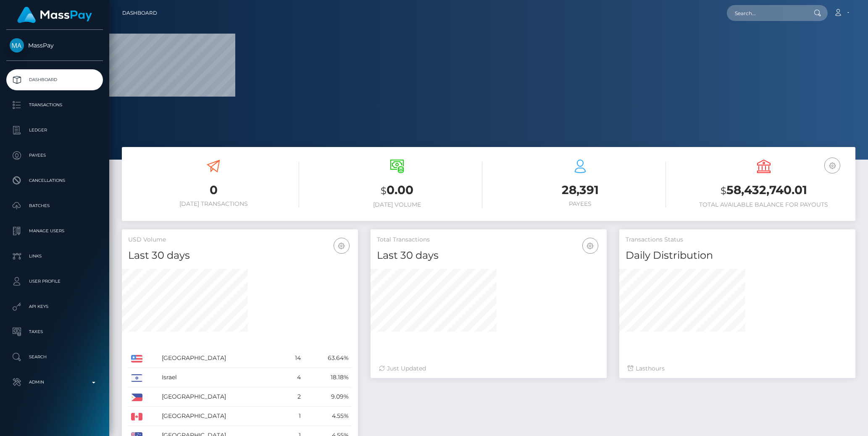  I want to click on h5: Transactions Status, so click(737, 240).